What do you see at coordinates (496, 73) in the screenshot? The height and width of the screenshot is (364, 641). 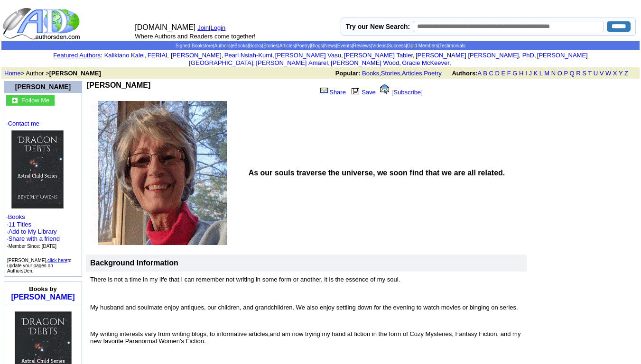 I see `a: D` at bounding box center [496, 73].